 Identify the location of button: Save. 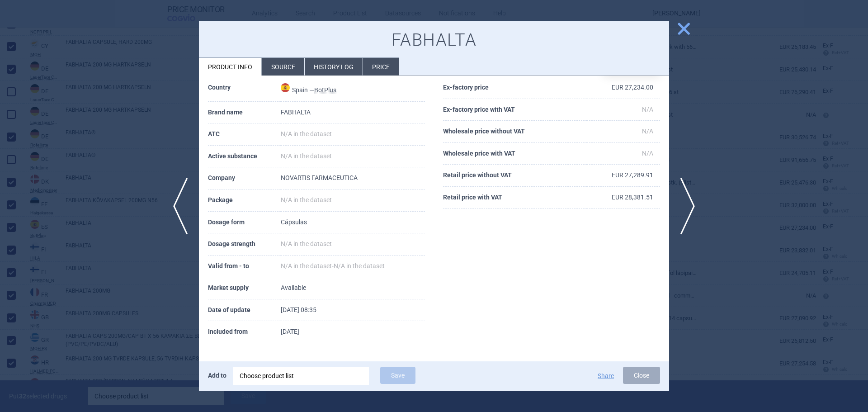
(398, 375).